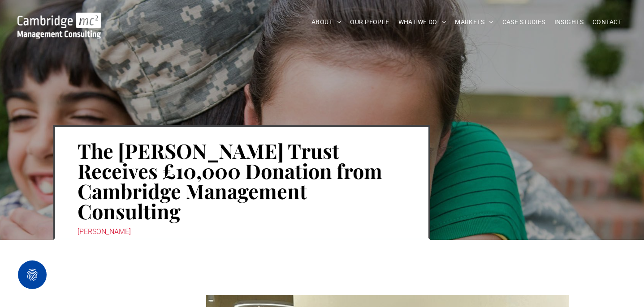  I want to click on a: CONTACT, so click(607, 22).